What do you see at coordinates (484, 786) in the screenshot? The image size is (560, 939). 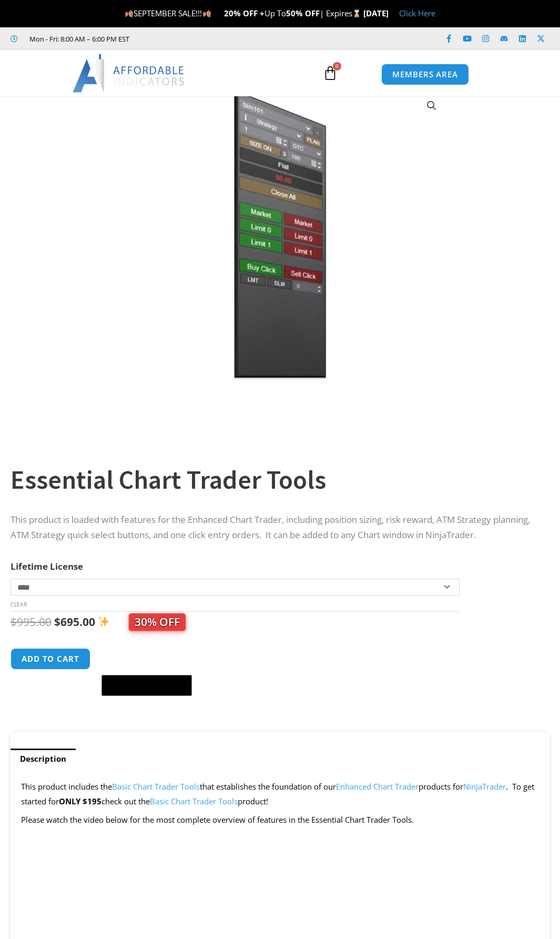 I see `a: NinjaTrader` at bounding box center [484, 786].